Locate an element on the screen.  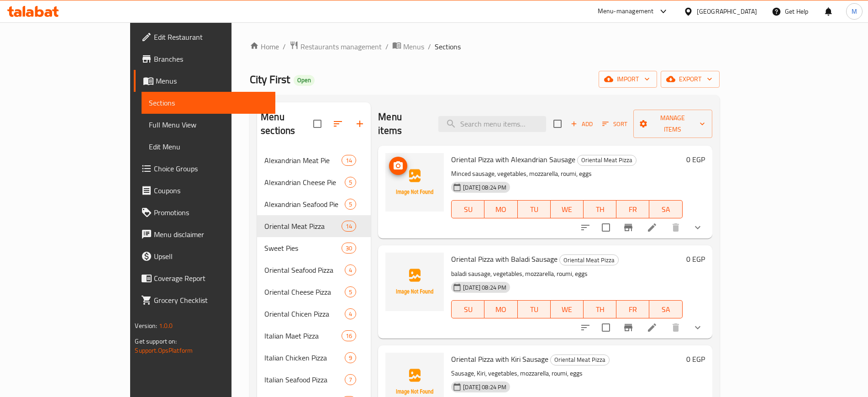
a: Menu disclaimer is located at coordinates (204, 234).